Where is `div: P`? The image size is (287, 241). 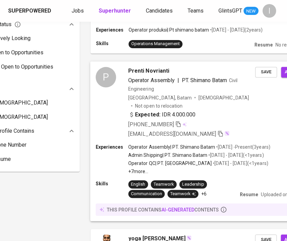
div: P is located at coordinates (106, 77).